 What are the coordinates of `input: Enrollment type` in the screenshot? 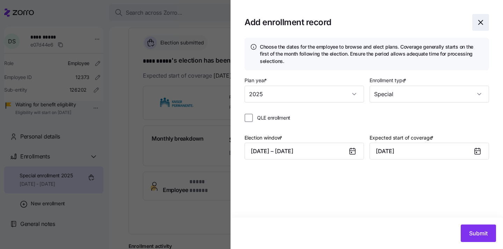 It's located at (429, 94).